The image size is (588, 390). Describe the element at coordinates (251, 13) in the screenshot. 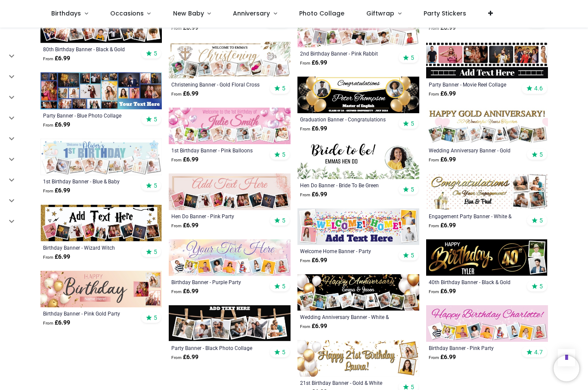

I see `span: Anniversary` at that location.